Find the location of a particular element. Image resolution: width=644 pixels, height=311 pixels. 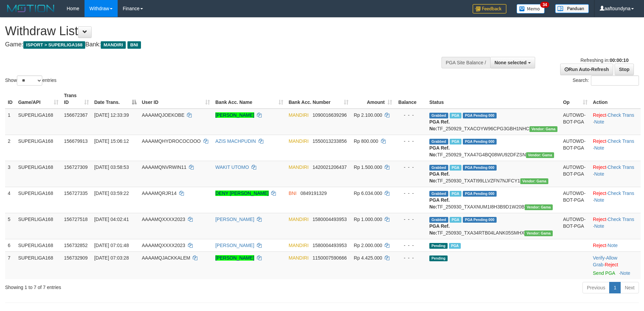

th: Op: activate to sort column ascending is located at coordinates (575, 99).